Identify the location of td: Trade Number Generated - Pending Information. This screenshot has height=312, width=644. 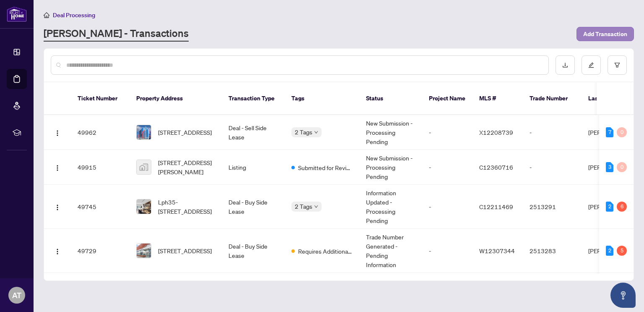
(391, 251).